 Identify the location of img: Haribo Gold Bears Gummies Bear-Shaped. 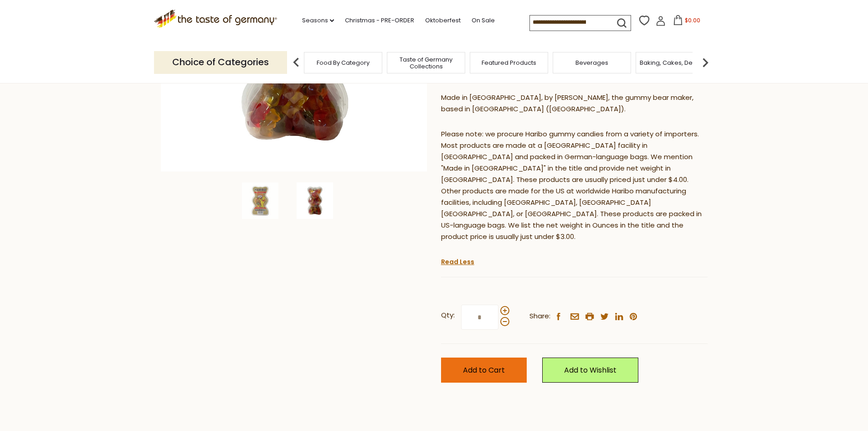
(260, 200).